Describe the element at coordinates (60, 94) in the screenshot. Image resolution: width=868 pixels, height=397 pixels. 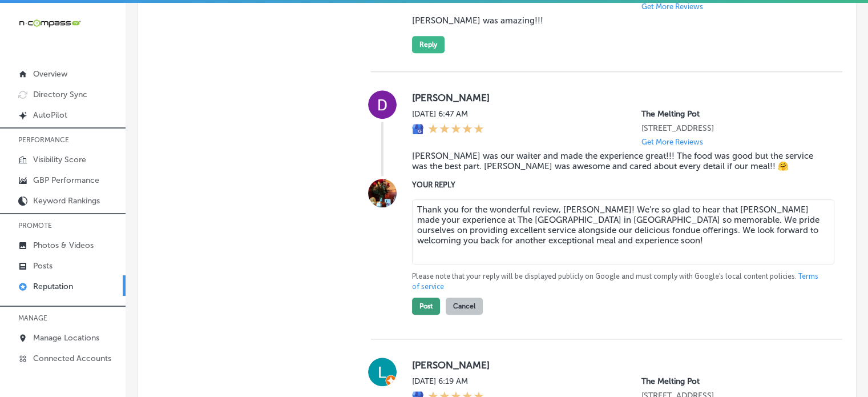
I see `p: Directory Sync` at that location.